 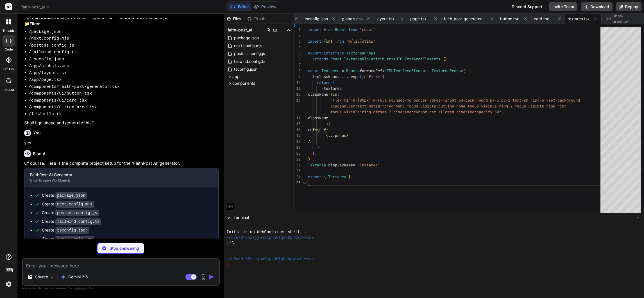 What do you see at coordinates (74, 87) in the screenshot?
I see `code: /components/faith-post-generator.tsx` at bounding box center [74, 87].